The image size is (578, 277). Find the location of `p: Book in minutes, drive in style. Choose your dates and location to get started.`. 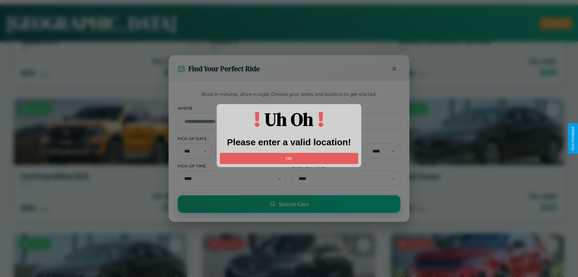

p: Book in minutes, drive in style. Choose your dates and location to get started. is located at coordinates (289, 94).